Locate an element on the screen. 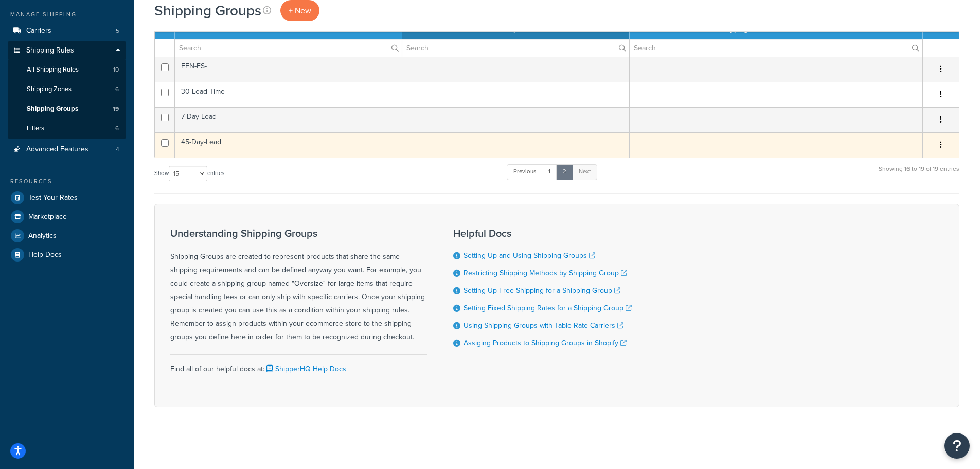  span: Shipping Rules is located at coordinates (50, 50).